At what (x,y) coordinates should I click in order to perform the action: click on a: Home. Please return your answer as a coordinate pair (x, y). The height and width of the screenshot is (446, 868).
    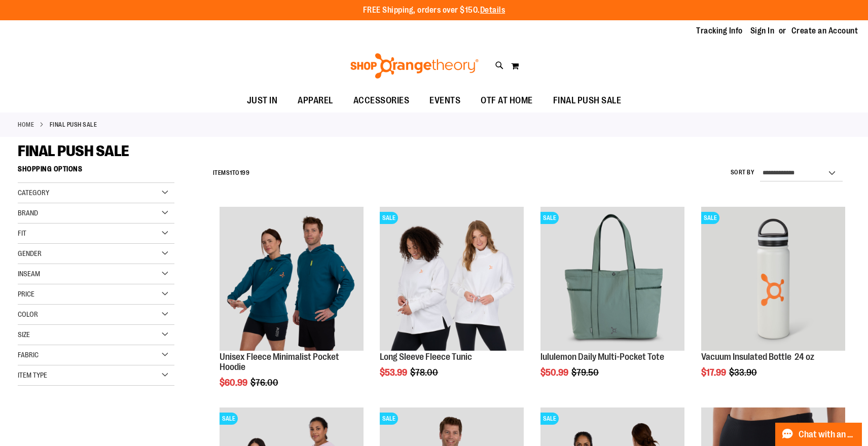
    Looking at the image, I should click on (26, 125).